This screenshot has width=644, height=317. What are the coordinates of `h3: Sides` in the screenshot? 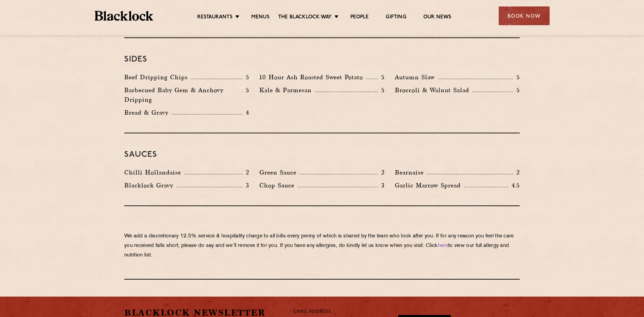 It's located at (322, 59).